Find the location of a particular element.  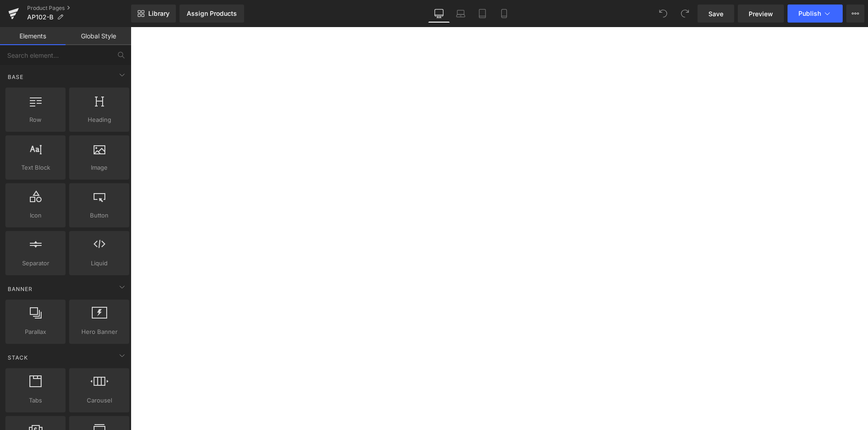

span: Carousel is located at coordinates (99, 400).